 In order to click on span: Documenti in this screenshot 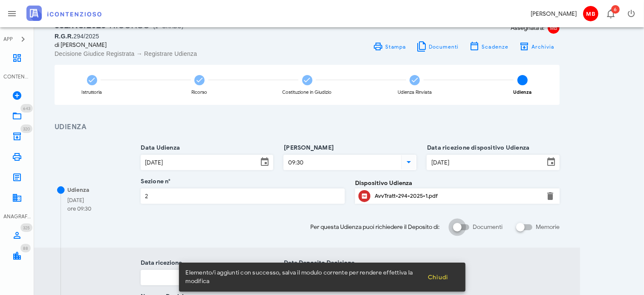, I will do `click(444, 47)`.